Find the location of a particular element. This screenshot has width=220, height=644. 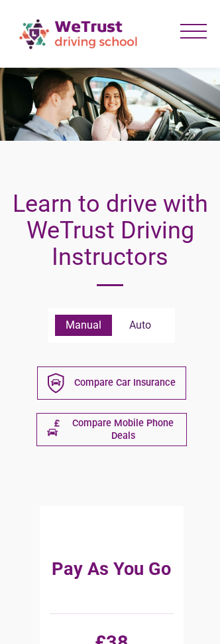

img: PURPLE-Group-47 is located at coordinates (54, 429).